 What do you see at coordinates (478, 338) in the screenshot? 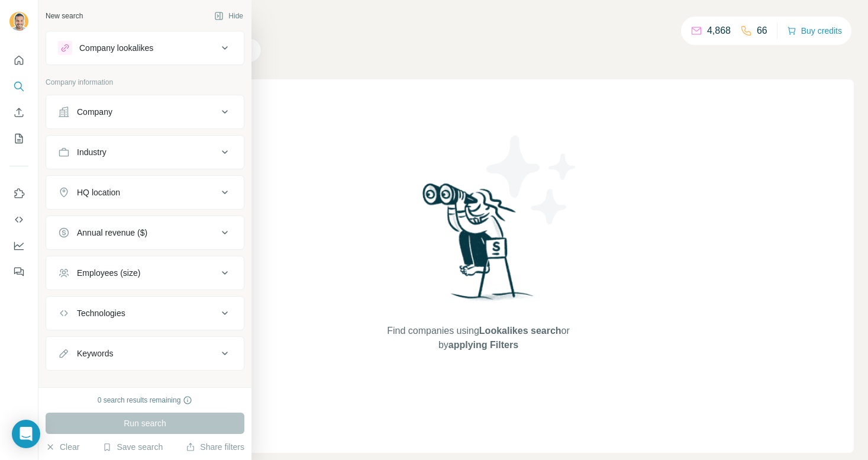
I see `span: Find companies using or by` at bounding box center [478, 338].